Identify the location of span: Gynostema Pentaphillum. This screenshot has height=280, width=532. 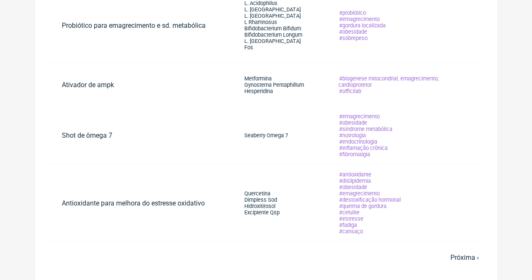
(274, 85).